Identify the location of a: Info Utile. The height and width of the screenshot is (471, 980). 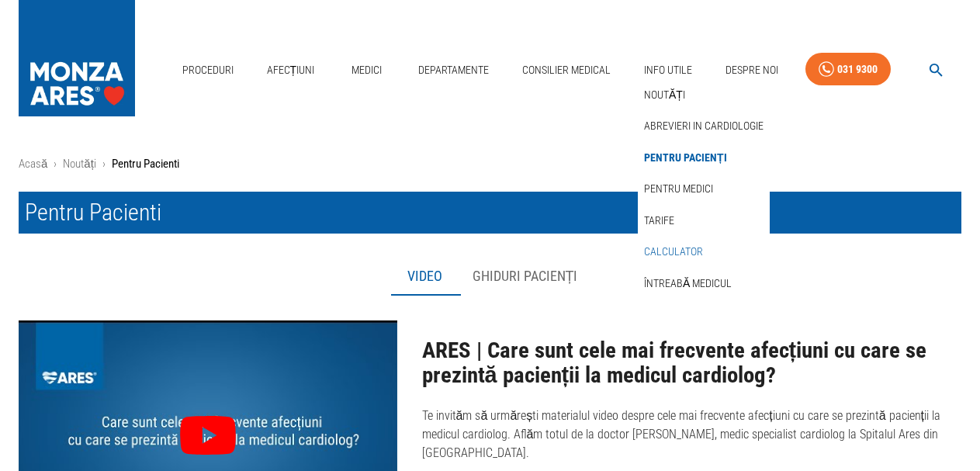
(669, 70).